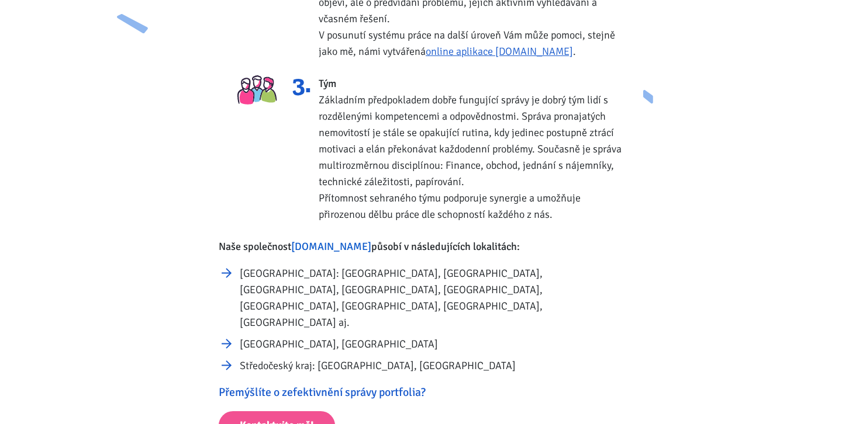  I want to click on p: Přemýšlíte o zefektivnění správy portfolia?, so click(421, 393).